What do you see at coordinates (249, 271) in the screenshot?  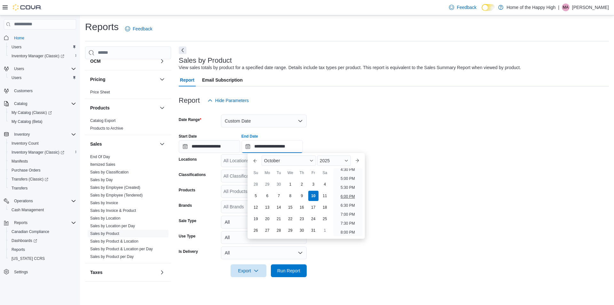 I see `button: Export` at bounding box center [249, 271].